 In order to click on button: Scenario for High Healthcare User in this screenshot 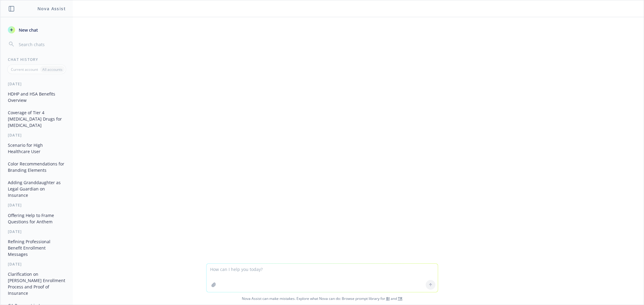, I will do `click(37, 149)`.